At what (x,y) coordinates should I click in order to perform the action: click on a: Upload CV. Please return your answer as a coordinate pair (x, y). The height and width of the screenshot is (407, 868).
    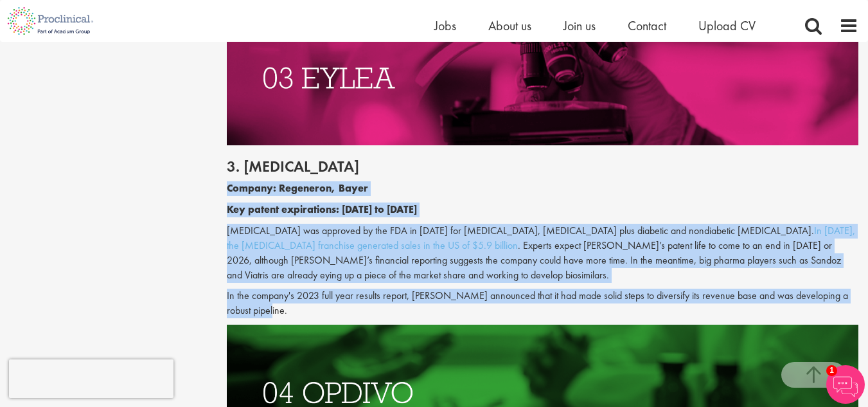
    Looking at the image, I should click on (727, 26).